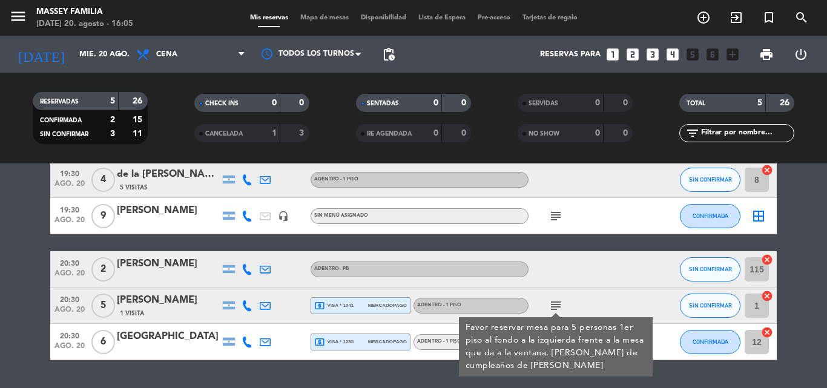 The height and width of the screenshot is (388, 827). What do you see at coordinates (802, 18) in the screenshot?
I see `i: search` at bounding box center [802, 18].